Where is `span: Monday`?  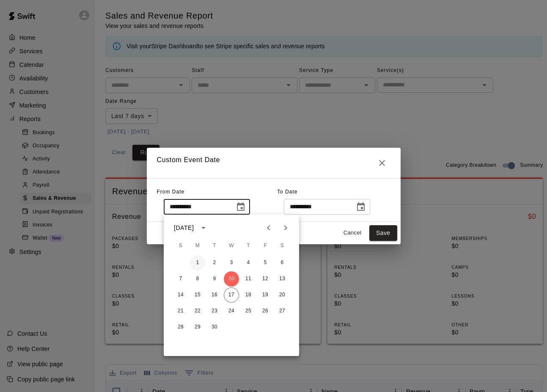 span: Monday is located at coordinates (197, 246).